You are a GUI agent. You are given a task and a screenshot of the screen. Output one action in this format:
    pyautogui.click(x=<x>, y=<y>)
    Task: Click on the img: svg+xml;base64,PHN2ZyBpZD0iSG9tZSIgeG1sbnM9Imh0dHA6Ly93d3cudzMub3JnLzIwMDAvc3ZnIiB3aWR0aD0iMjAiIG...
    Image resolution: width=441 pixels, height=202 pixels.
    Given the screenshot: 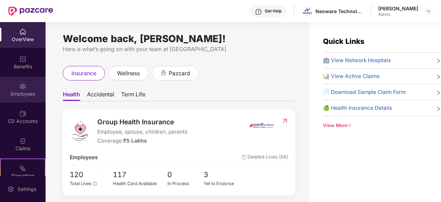 What is the action you would take?
    pyautogui.click(x=23, y=32)
    